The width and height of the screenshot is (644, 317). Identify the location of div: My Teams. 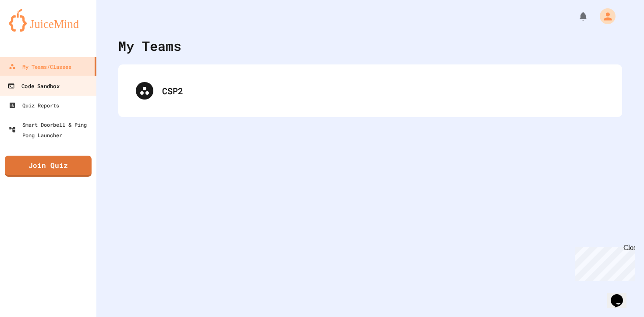
(150, 45).